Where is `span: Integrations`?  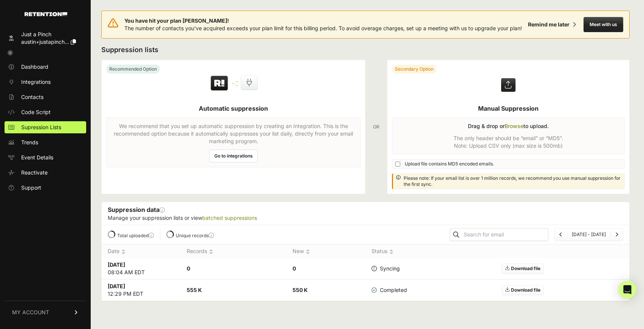 span: Integrations is located at coordinates (36, 82).